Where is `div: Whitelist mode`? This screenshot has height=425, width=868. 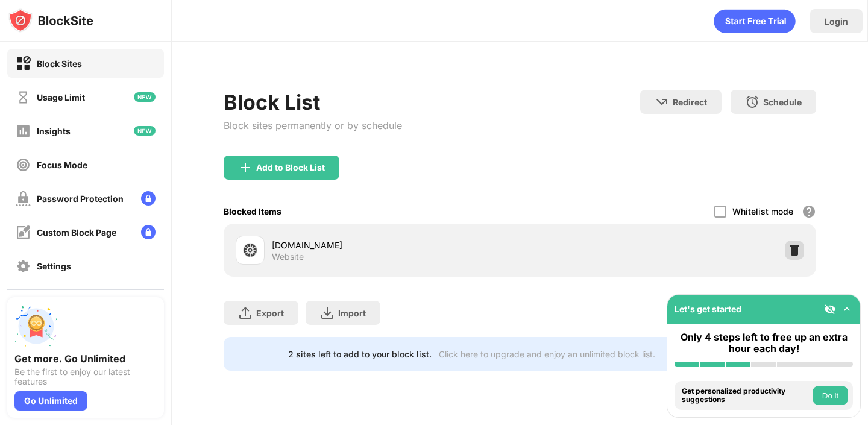 div: Whitelist mode is located at coordinates (763, 211).